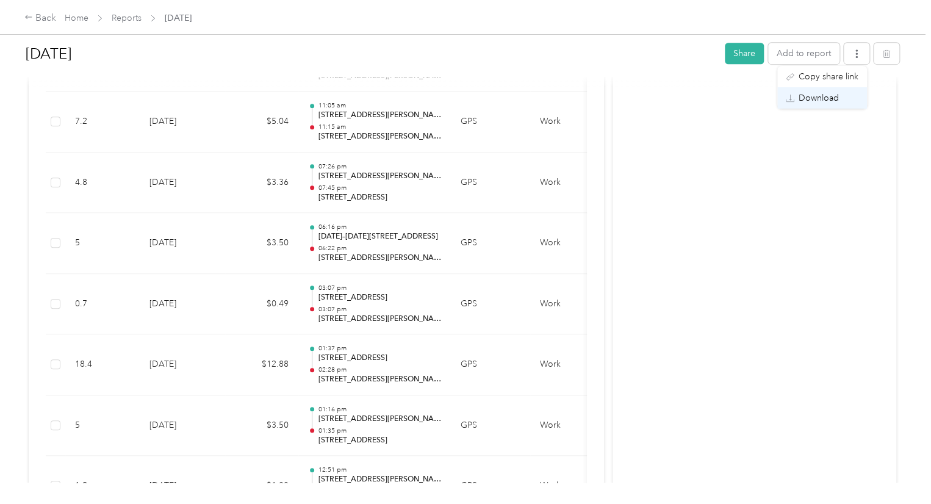  What do you see at coordinates (262, 122) in the screenshot?
I see `td: $5.04` at bounding box center [262, 122].